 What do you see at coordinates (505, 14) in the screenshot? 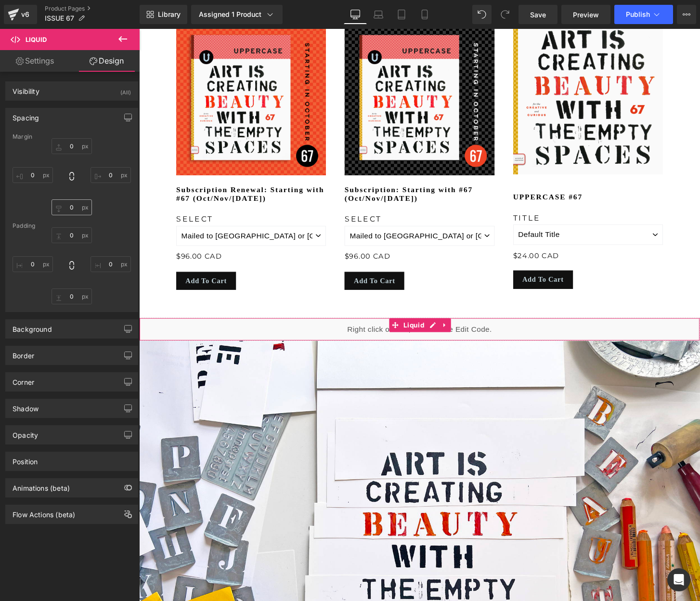
I see `button: Redo` at bounding box center [505, 14].